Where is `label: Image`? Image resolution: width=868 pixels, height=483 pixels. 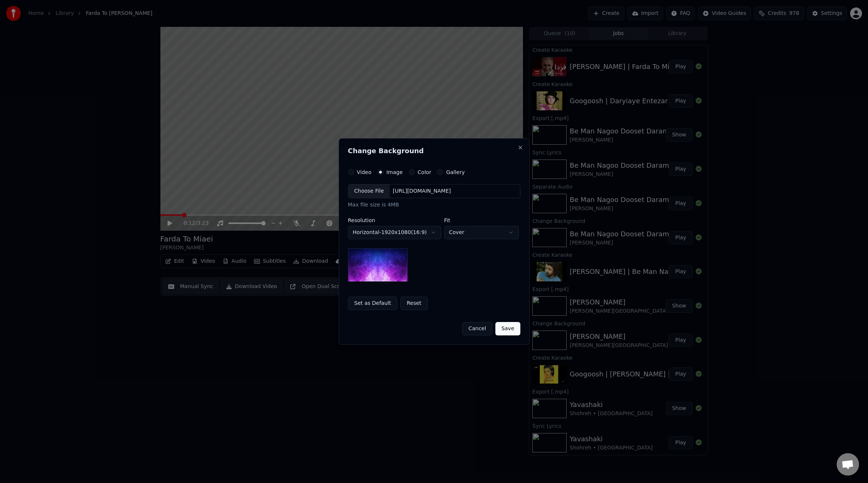
label: Image is located at coordinates (394, 172).